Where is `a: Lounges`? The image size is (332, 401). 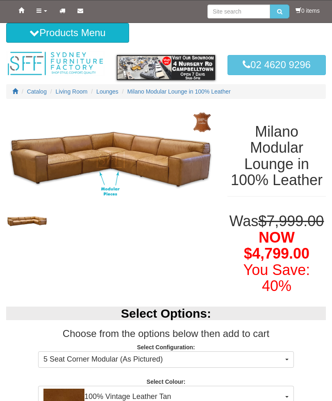 a: Lounges is located at coordinates (108, 92).